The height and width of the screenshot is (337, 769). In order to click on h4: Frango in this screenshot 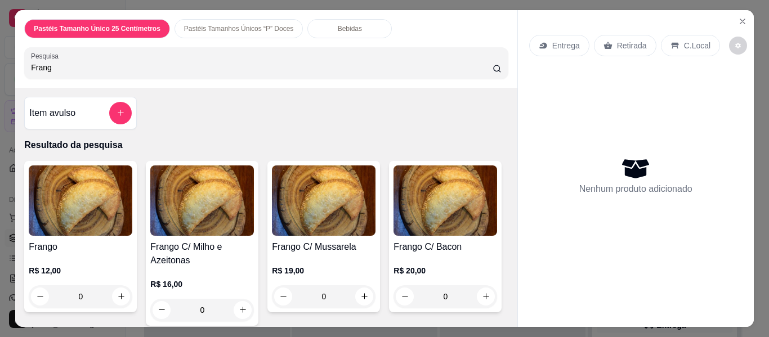, I will do `click(81, 247)`.